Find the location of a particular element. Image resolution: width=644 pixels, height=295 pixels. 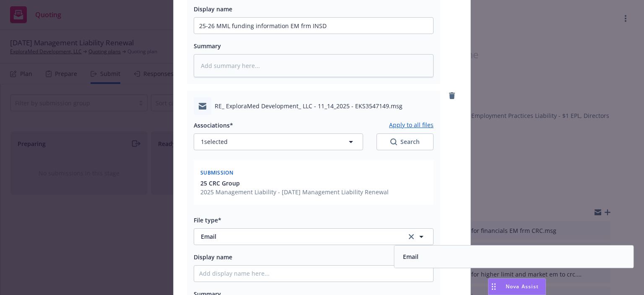

button: Emailclear selection is located at coordinates (314, 237).